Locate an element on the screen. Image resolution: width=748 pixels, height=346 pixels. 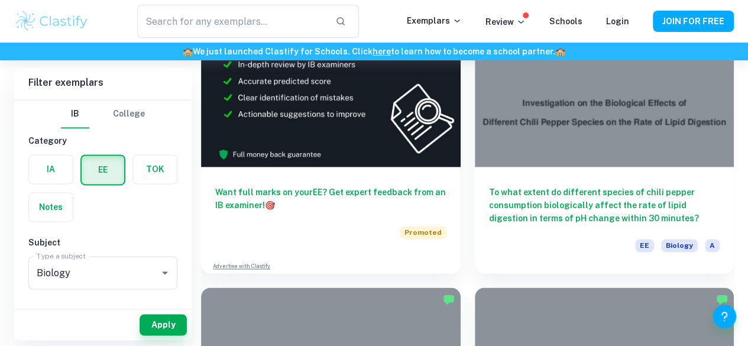
p: Review is located at coordinates (505, 22).